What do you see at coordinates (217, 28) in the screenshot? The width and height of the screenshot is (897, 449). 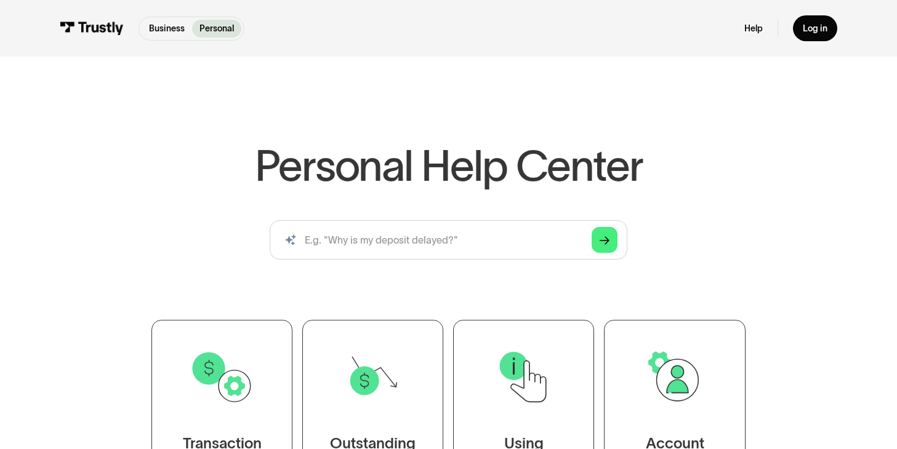 I see `p: Personal` at bounding box center [217, 28].